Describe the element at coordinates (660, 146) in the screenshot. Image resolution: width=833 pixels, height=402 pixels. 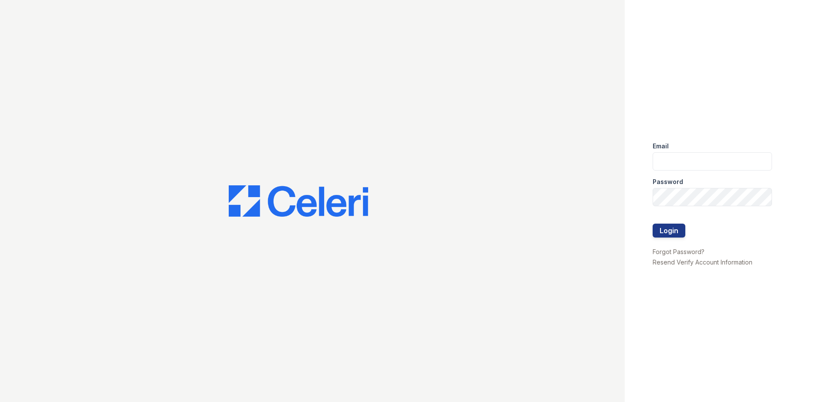
I see `label: Email` at that location.